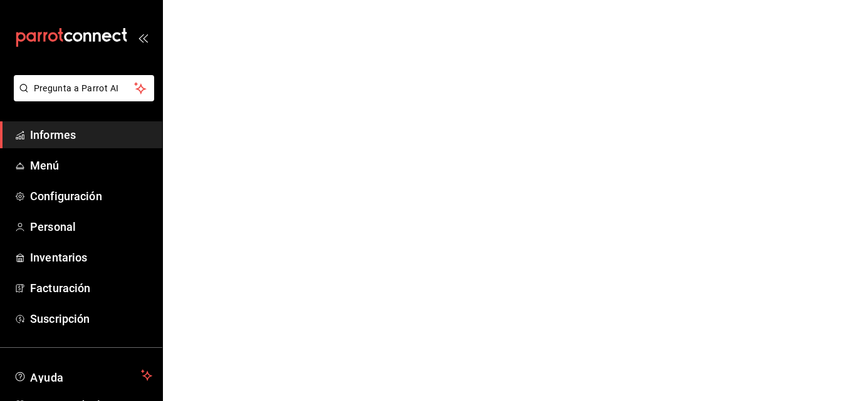 This screenshot has width=856, height=401. I want to click on font: Personal, so click(53, 227).